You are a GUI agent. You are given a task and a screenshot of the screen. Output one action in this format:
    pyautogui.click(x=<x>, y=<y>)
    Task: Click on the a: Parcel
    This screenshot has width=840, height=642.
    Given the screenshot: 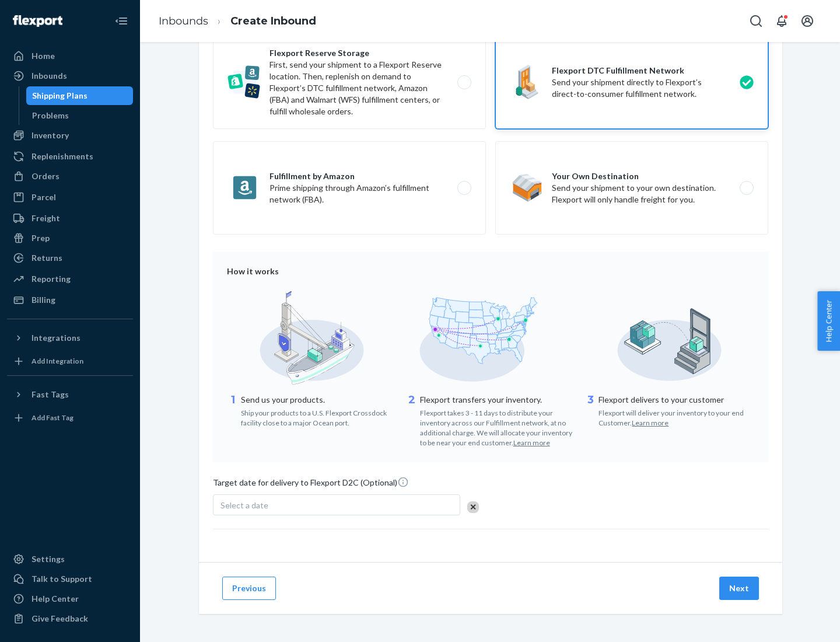 What is the action you would take?
    pyautogui.click(x=70, y=197)
    